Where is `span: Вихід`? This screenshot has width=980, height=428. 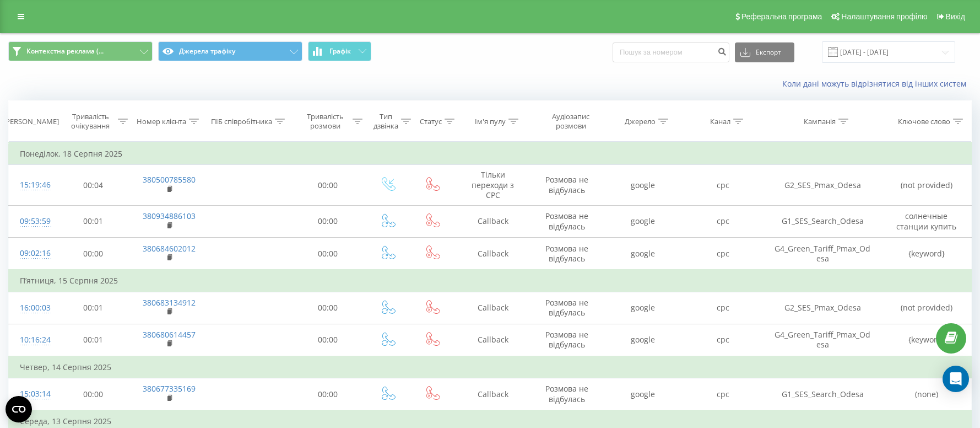
span: Вихід is located at coordinates (955, 16).